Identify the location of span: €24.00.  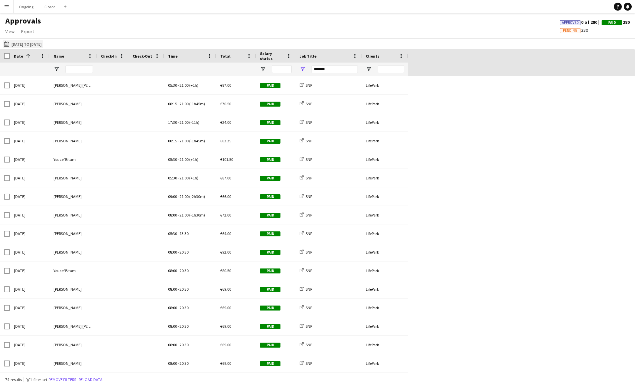
(226, 122).